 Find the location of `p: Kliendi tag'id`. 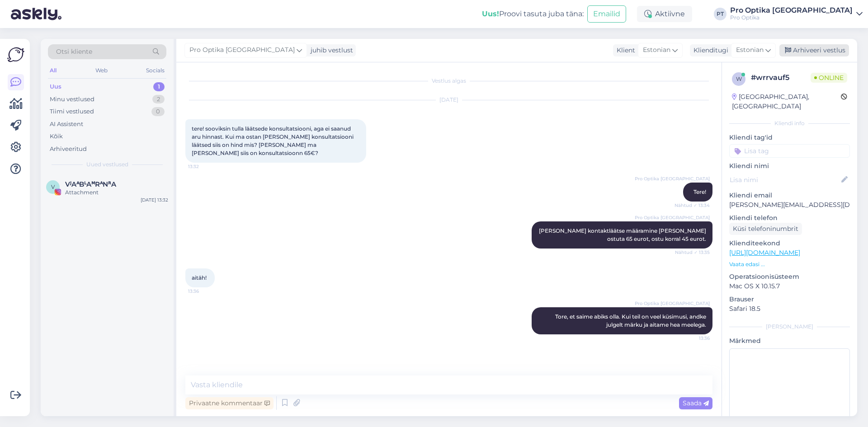

p: Kliendi tag'id is located at coordinates (790, 137).